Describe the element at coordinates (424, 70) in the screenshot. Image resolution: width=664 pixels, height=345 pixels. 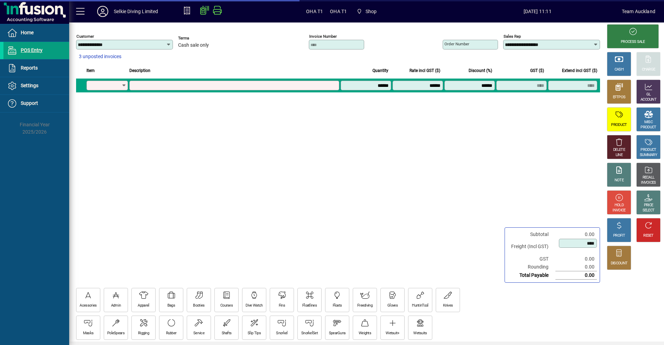
I see `span: Rate incl GST ($)` at that location.